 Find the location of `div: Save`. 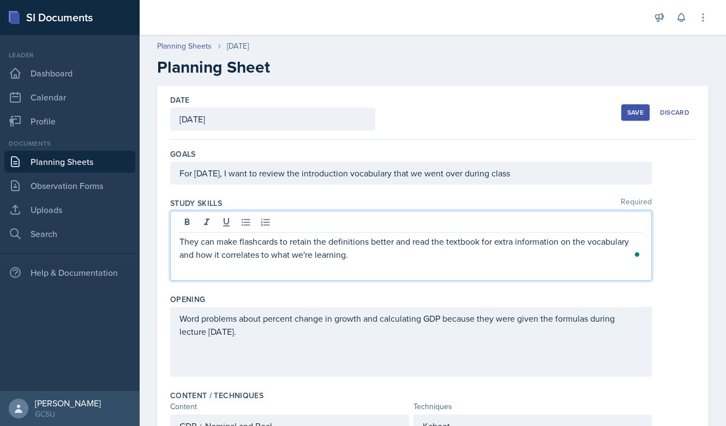

div: Save is located at coordinates (636, 112).